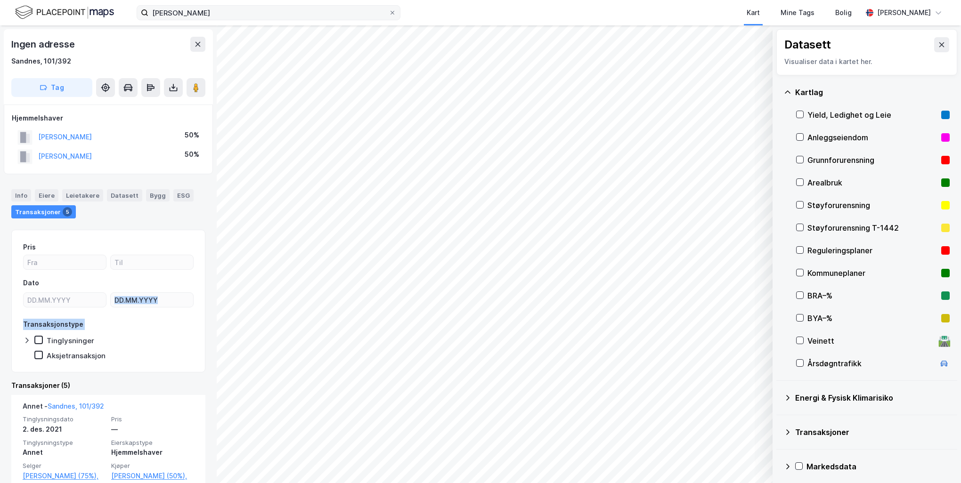 The image size is (961, 483). Describe the element at coordinates (873, 115) in the screenshot. I see `div: Yield, Ledighet og Leie` at that location.